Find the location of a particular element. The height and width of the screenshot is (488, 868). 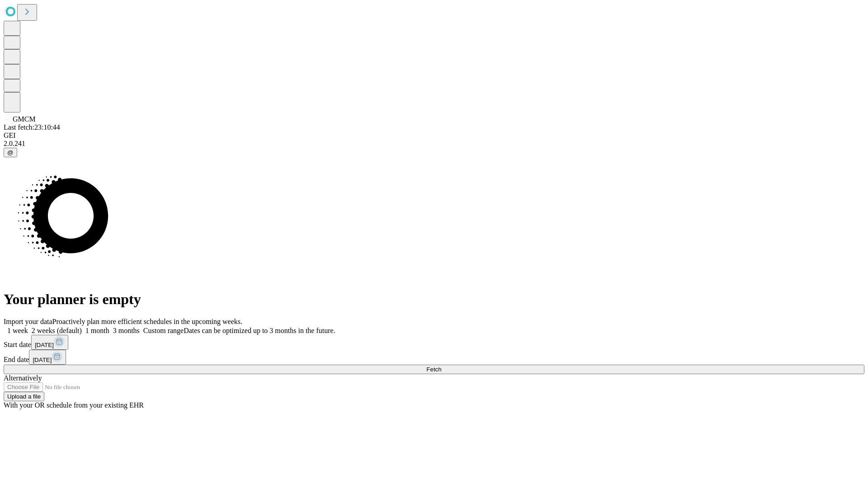

span: 1 month is located at coordinates (97, 331).